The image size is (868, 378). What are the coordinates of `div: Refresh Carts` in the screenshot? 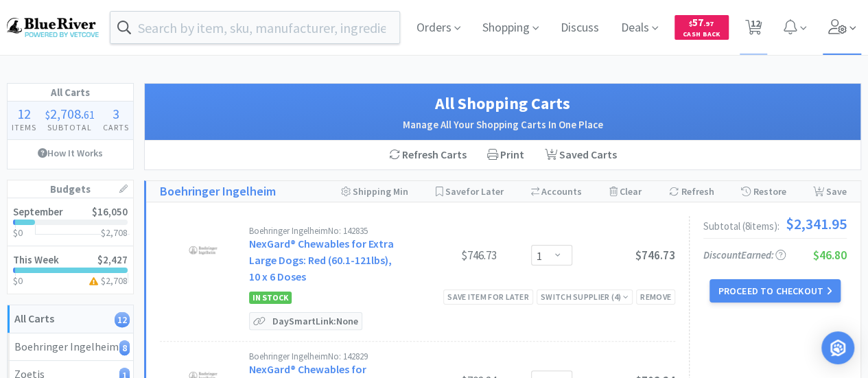 It's located at (428, 155).